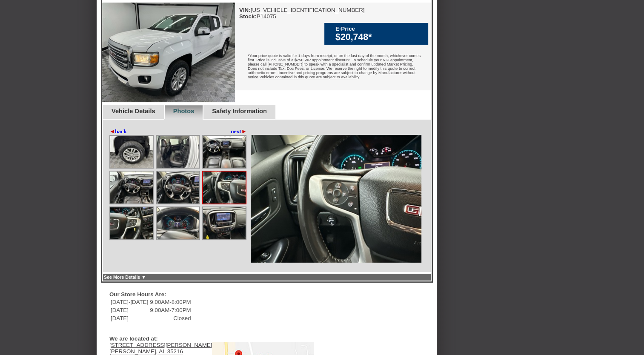 This screenshot has width=644, height=355. I want to click on u: Vehicles contained in this quote are subject to availability, so click(309, 77).